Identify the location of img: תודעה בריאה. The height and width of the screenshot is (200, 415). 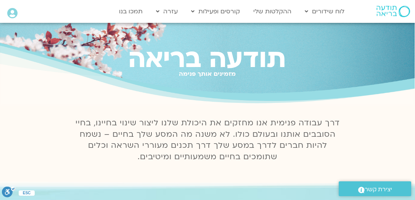
(393, 11).